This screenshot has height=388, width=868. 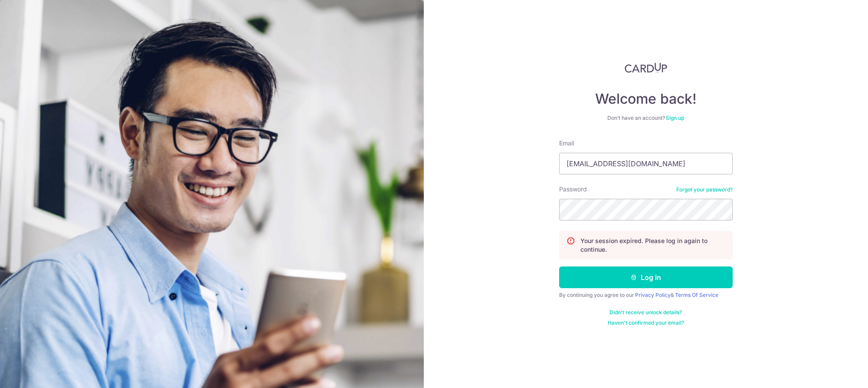 I want to click on input: Enter your Email, so click(x=646, y=164).